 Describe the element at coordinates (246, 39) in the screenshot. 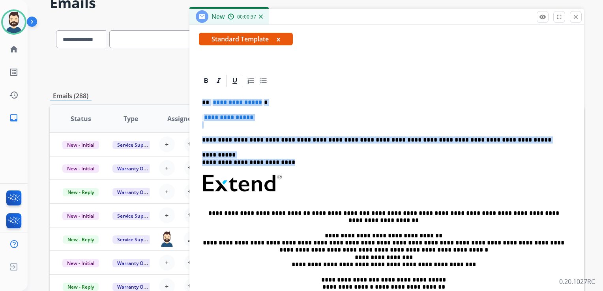

I see `span: Standard Template` at that location.